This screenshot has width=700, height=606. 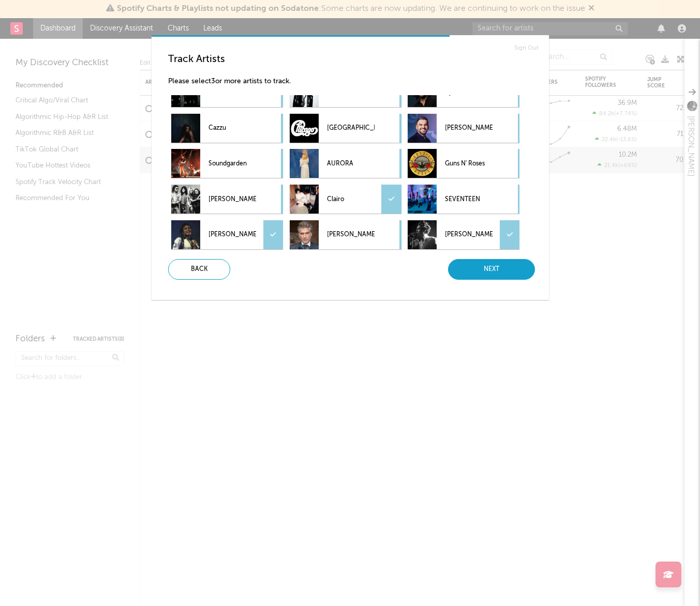 What do you see at coordinates (227, 164) in the screenshot?
I see `div: Soundgarden` at bounding box center [227, 164].